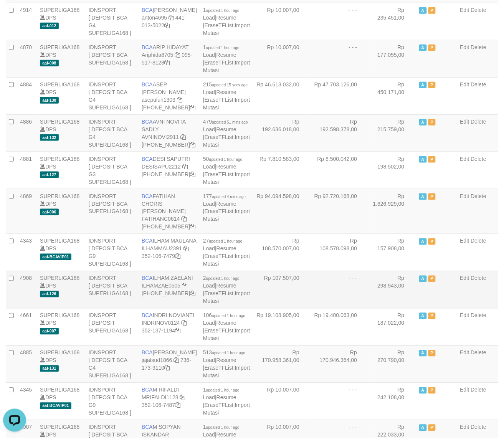  I want to click on td: Rp 157.908,00, so click(392, 252).